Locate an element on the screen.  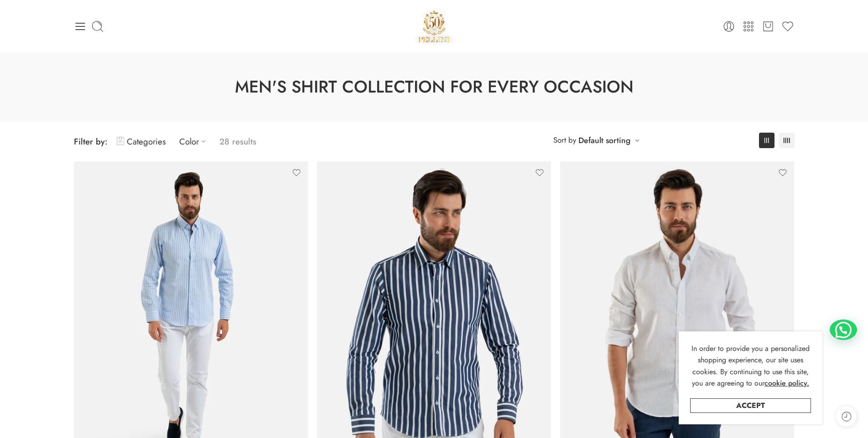
span: In order to provide you a personalized shopping experience, our site uses cookies. By continuing ... is located at coordinates (750, 366).